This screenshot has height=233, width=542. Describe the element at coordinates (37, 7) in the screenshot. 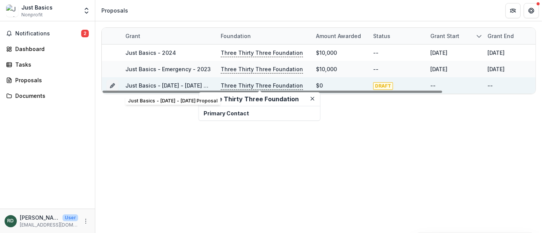

I see `div: Just Basics` at that location.